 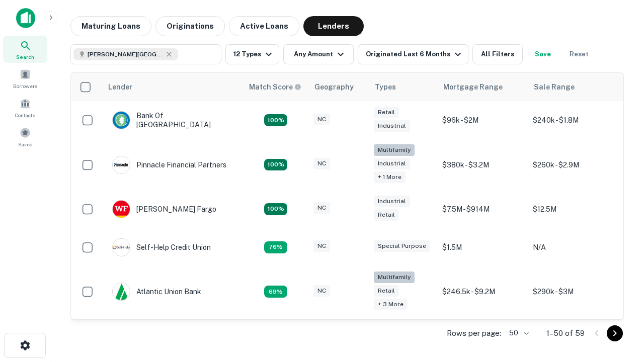 I want to click on div: Sale Range, so click(x=554, y=87).